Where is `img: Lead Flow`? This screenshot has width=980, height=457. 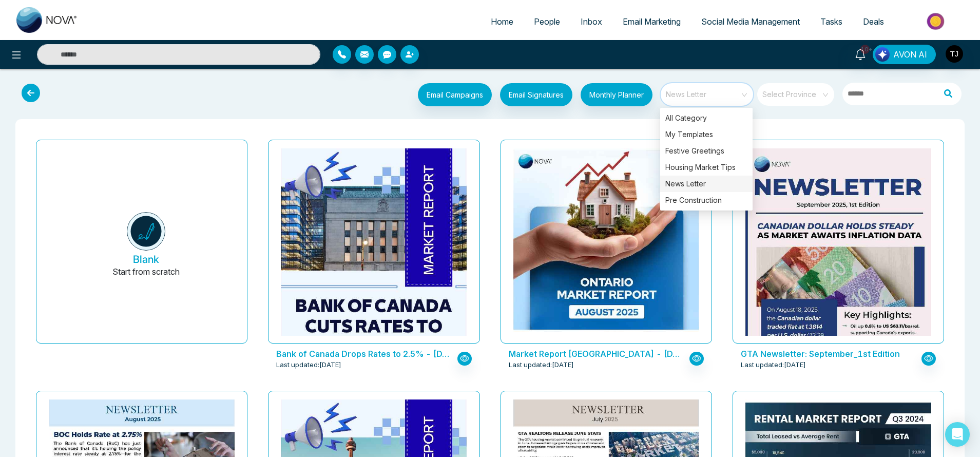
img: Lead Flow is located at coordinates (882, 54).